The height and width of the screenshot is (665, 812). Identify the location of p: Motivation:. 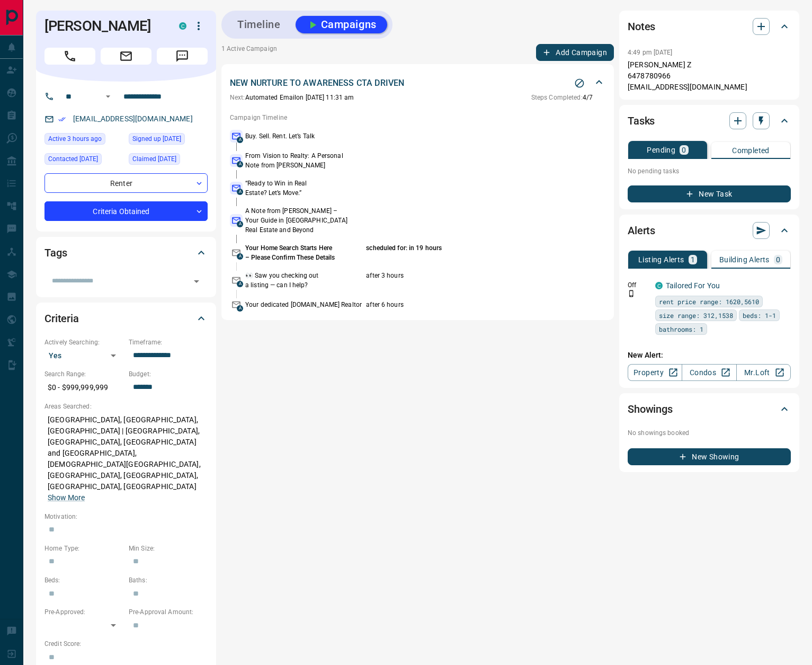
(126, 517).